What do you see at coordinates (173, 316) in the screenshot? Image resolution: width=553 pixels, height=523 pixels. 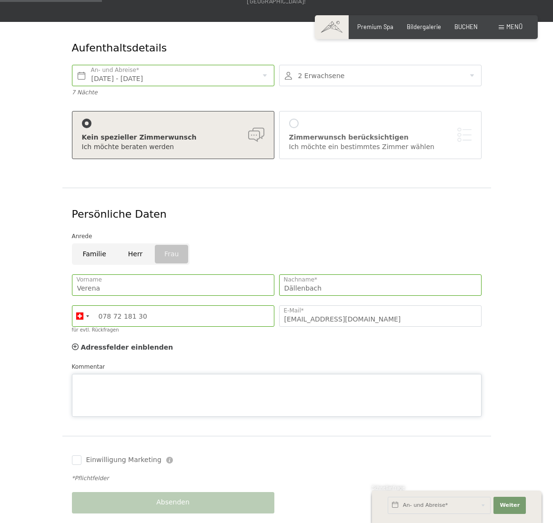 I see `input: 078 123 45 67` at bounding box center [173, 316].